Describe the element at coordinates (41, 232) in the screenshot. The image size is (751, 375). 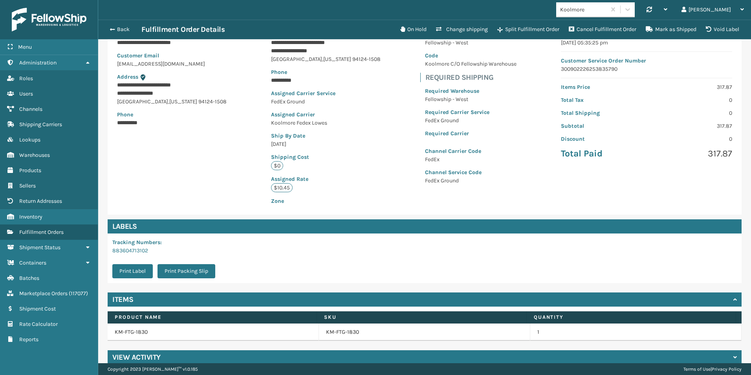
I see `span: Fulfillment Orders` at that location.